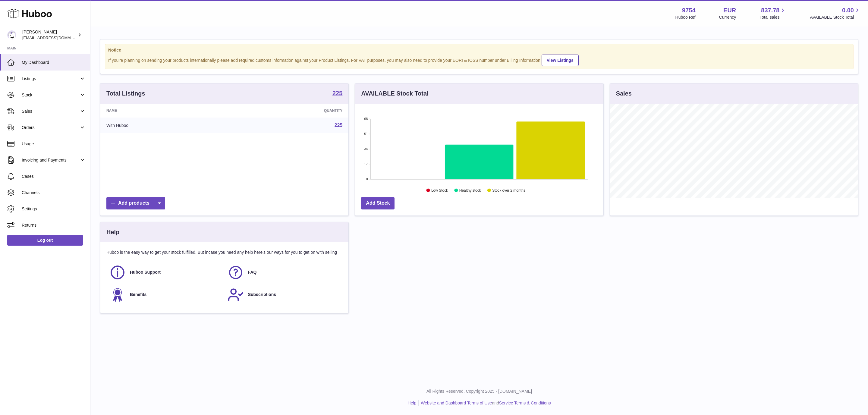 The image size is (868, 415). I want to click on h3: AVAILABLE Stock Total, so click(394, 93).